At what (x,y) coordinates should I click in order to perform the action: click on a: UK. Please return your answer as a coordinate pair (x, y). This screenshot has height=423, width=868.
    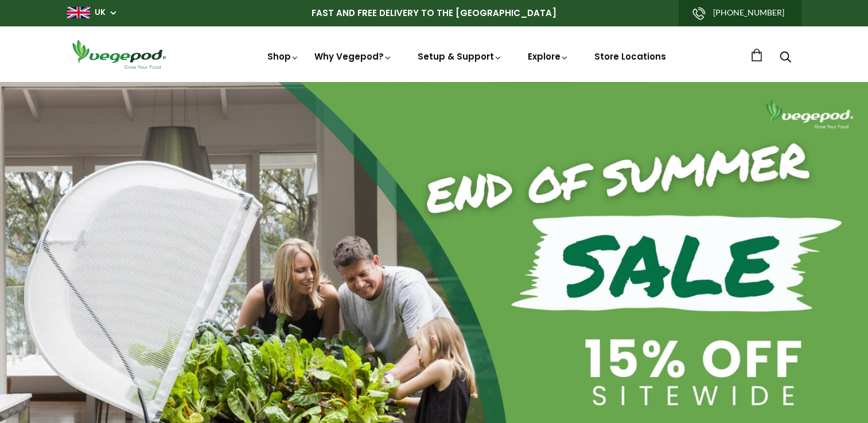
    Looking at the image, I should click on (100, 13).